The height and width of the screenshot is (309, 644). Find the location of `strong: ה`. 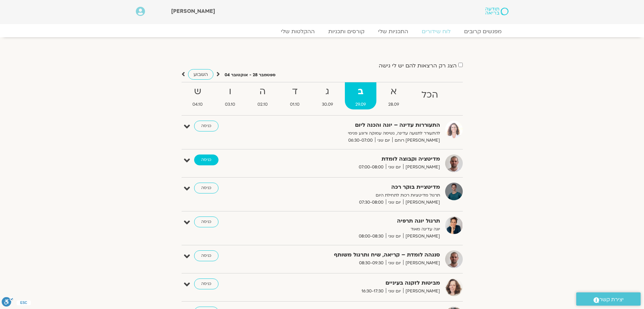

strong: ה is located at coordinates (263, 92).